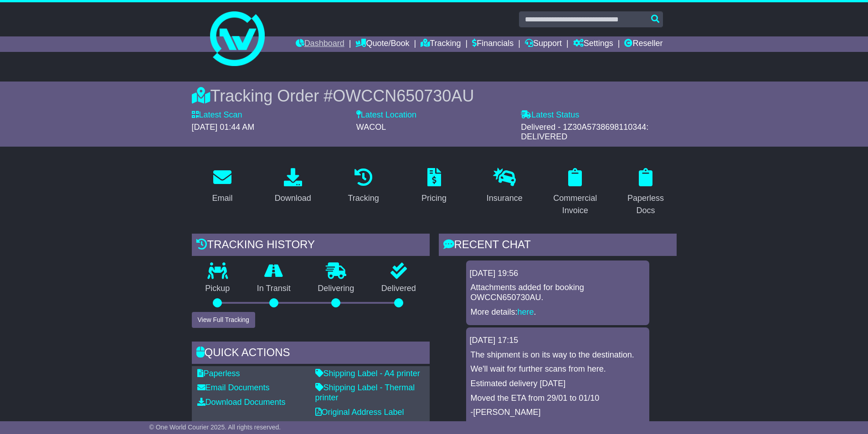  What do you see at coordinates (504, 198) in the screenshot?
I see `div: Insurance` at bounding box center [504, 198].